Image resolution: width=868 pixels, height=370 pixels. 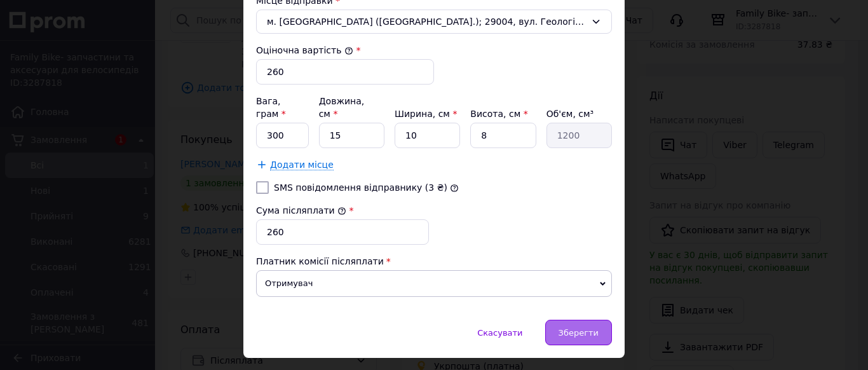 What do you see at coordinates (271, 108) in the screenshot?
I see `label: Вага, грам` at bounding box center [271, 108].